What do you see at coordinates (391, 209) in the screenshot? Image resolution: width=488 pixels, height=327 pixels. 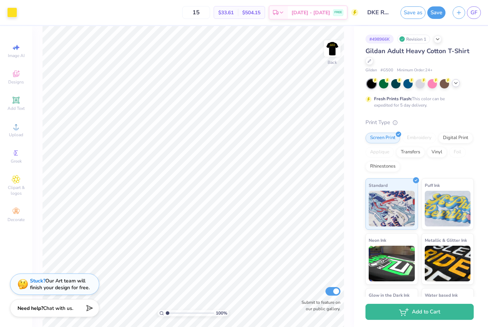 I see `img: Standard` at bounding box center [391, 209].